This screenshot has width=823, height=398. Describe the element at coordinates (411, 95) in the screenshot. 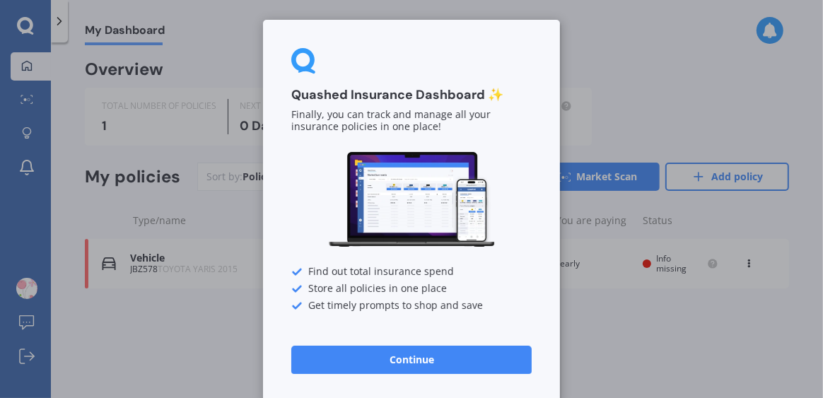

I see `h3: Quashed Insurance Dashboard ✨` at that location.